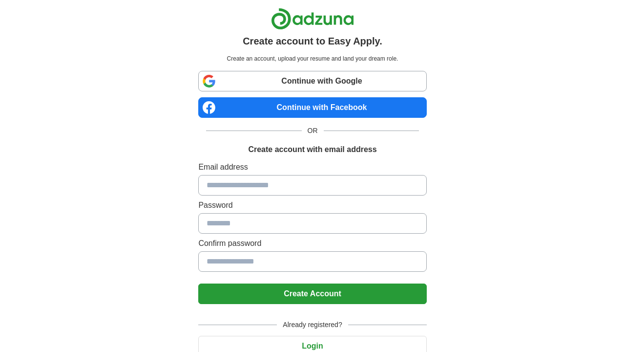 The image size is (625, 352). What do you see at coordinates (312, 243) in the screenshot?
I see `label: Confirm password` at bounding box center [312, 243].